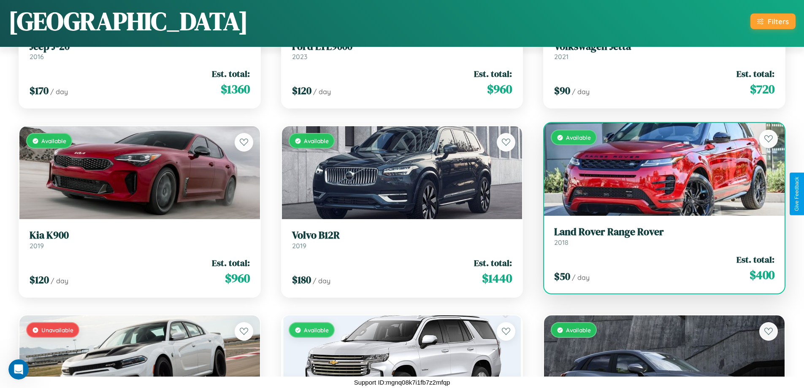  Describe the element at coordinates (562, 57) in the screenshot. I see `span: 2021` at that location.